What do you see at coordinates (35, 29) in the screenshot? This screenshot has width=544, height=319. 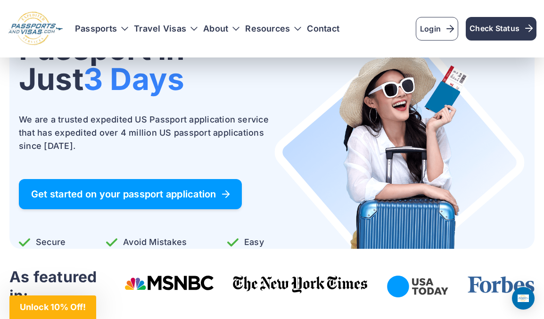 I see `img: Logo` at bounding box center [35, 29].